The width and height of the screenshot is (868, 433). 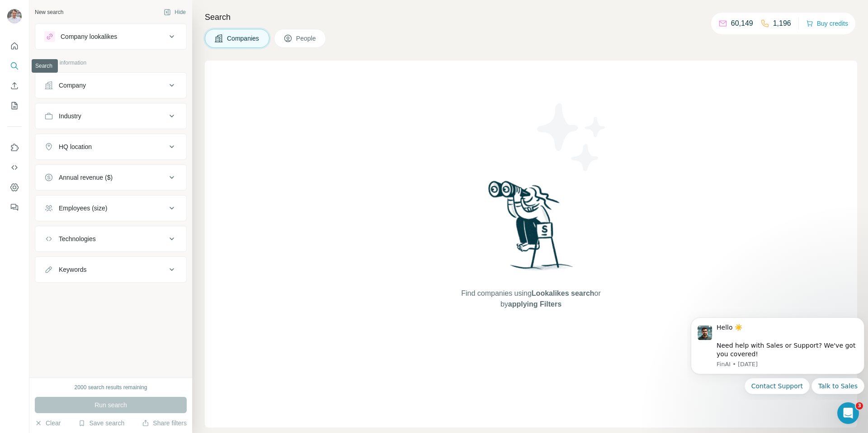 I want to click on div: Hello ☀️ ​ Need help with Sales or Support? We've got you covered!, so click(x=100, y=31).